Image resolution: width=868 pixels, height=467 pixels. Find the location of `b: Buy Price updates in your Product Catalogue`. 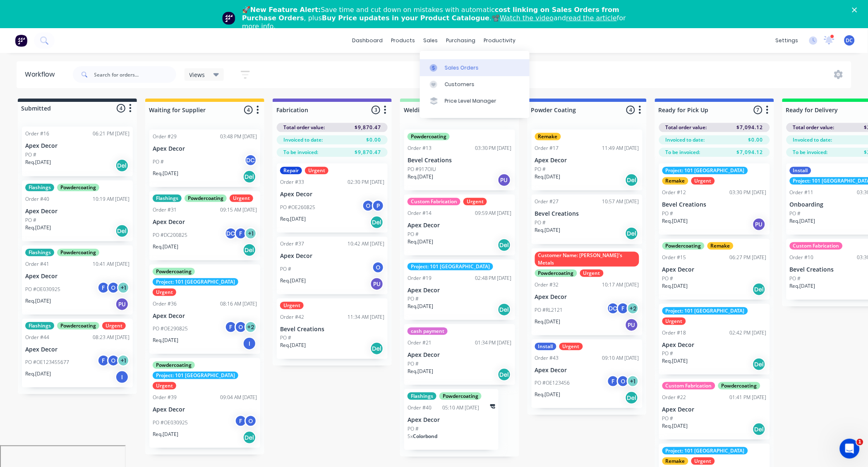

b: Buy Price updates in your Product Catalogue is located at coordinates (405, 18).